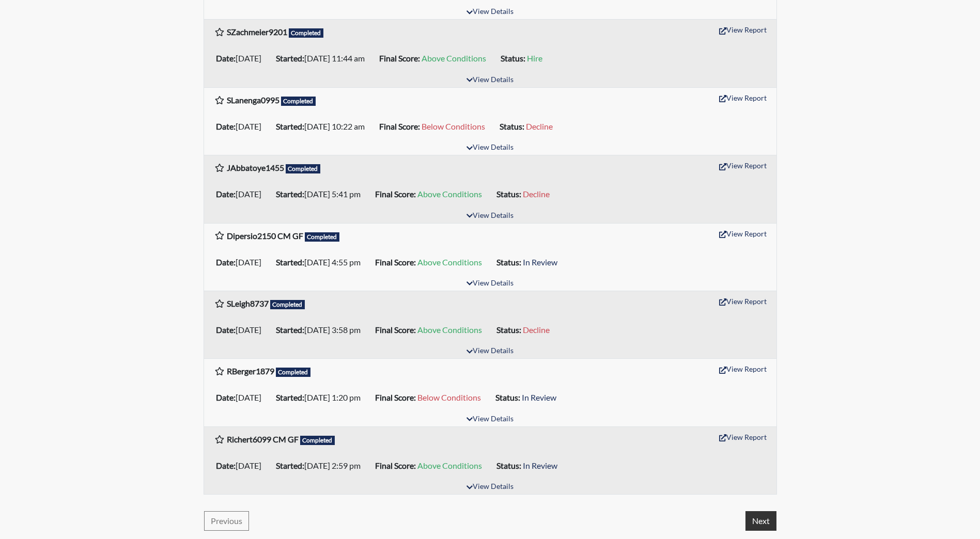 The image size is (980, 539). What do you see at coordinates (251, 370) in the screenshot?
I see `b: RBerger1879` at bounding box center [251, 370].